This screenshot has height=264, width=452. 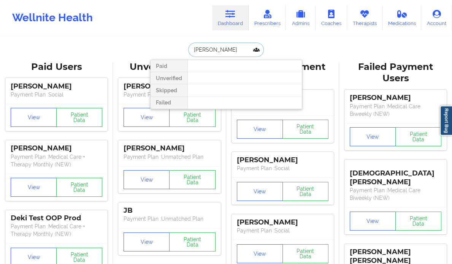 I want to click on div: Skipped, so click(x=169, y=91).